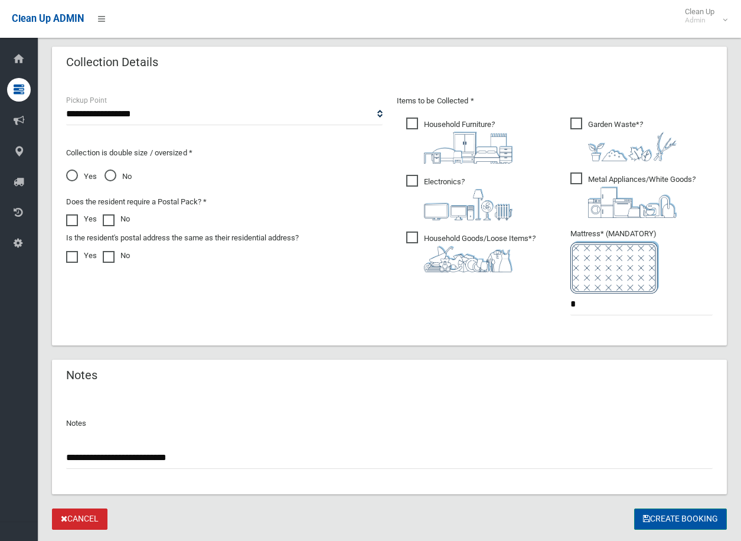  I want to click on header: Notes, so click(82, 375).